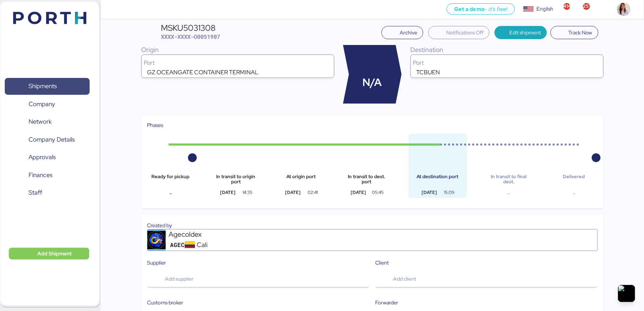  I want to click on div: TCBUEN, so click(428, 72).